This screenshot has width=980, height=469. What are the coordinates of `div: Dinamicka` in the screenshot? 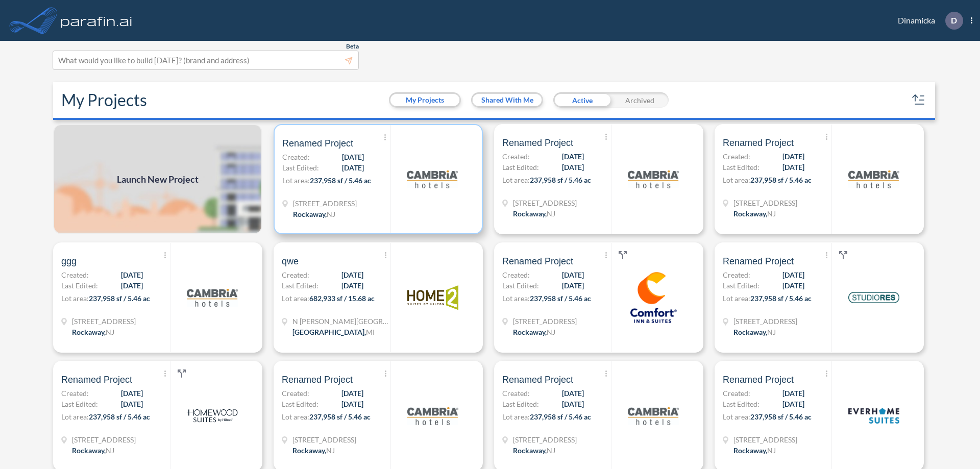 It's located at (927, 20).